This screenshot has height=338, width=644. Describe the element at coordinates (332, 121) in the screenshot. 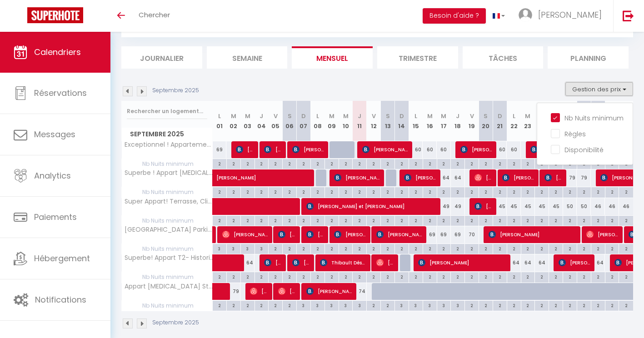

I see `th: 09` at that location.